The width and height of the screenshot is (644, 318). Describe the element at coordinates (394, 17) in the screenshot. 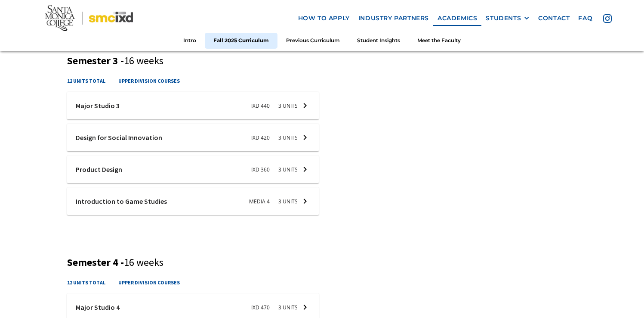

I see `a: industry partners` at that location.